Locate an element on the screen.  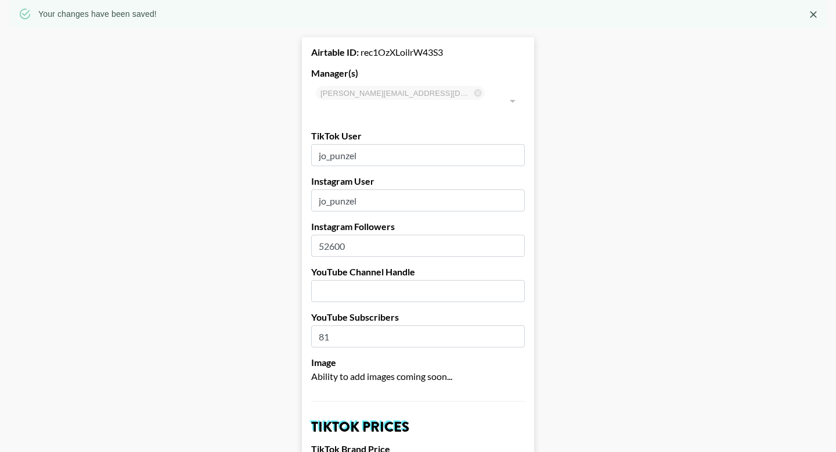
button: Close is located at coordinates (813, 15).